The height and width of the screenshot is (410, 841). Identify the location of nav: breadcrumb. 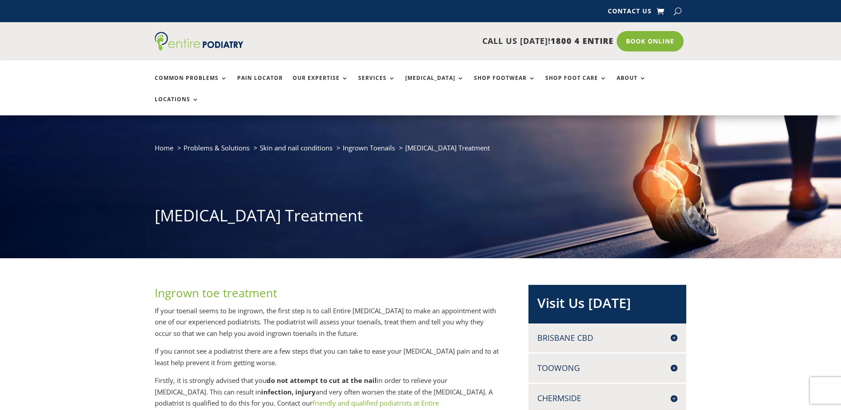
(421, 151).